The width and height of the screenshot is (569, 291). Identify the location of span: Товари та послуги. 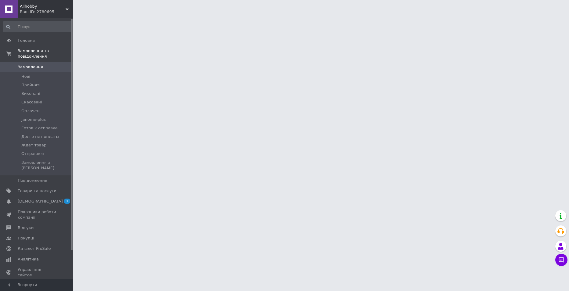
(37, 191).